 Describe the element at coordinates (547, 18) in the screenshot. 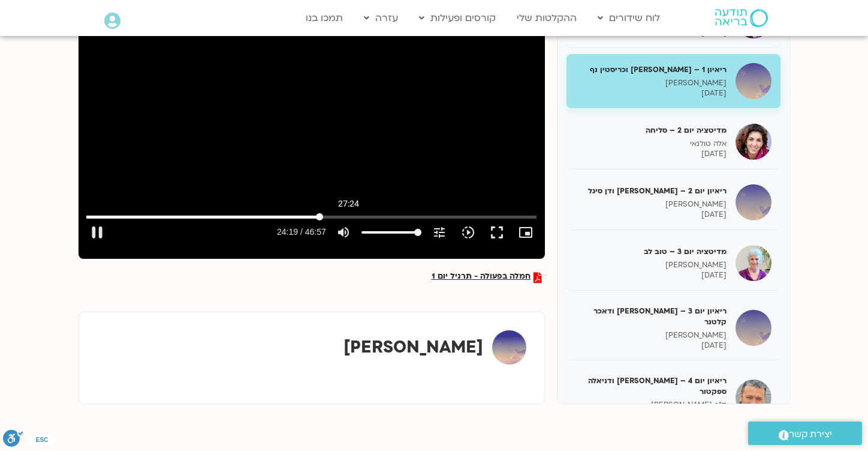

I see `a: ההקלטות שלי` at that location.